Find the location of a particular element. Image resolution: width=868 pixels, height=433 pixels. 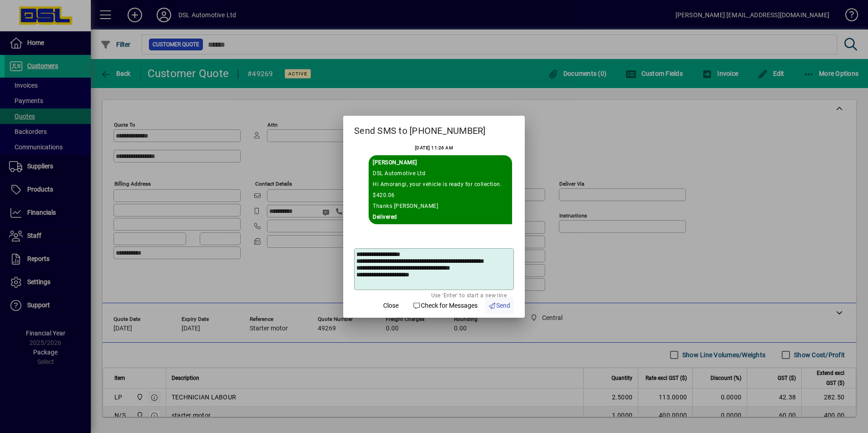

div: Sent By is located at coordinates (440, 163).